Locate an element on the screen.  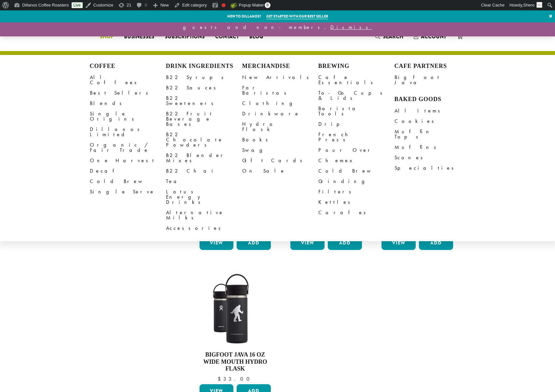
a: Search is located at coordinates (389, 37).